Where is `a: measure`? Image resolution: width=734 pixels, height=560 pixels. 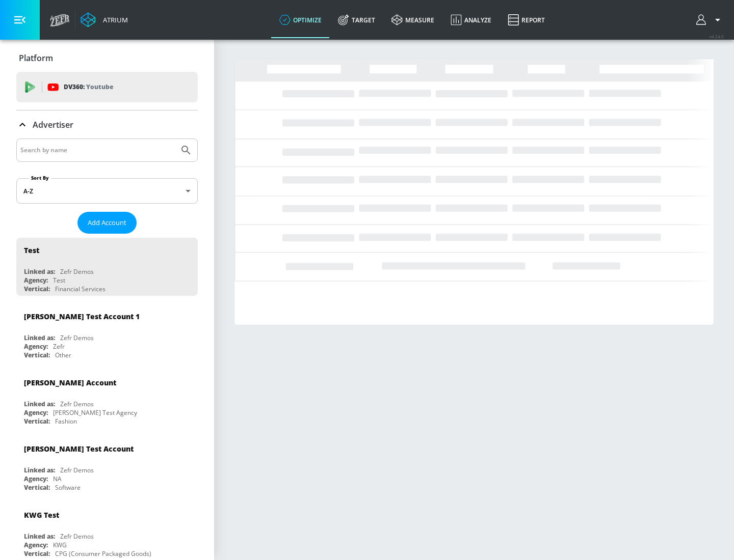 a: measure is located at coordinates (413, 20).